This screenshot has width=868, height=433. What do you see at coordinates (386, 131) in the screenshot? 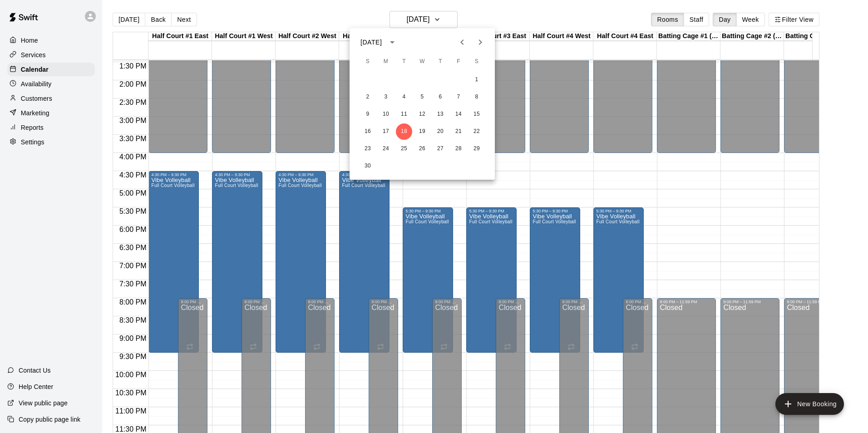
I see `button: 17` at bounding box center [386, 131].